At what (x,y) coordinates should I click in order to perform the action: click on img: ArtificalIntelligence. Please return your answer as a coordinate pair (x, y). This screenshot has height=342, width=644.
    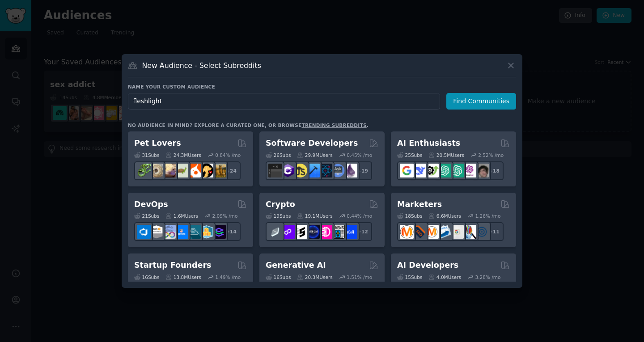
    Looking at the image, I should click on (482, 171).